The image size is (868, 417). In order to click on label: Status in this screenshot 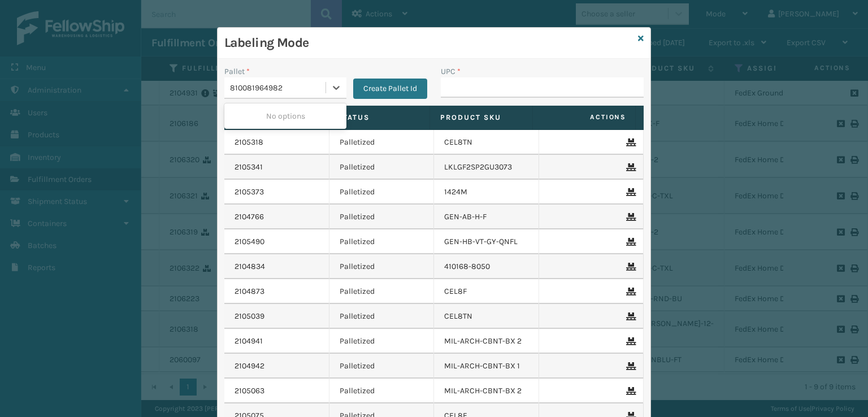, I will do `click(378, 117)`.